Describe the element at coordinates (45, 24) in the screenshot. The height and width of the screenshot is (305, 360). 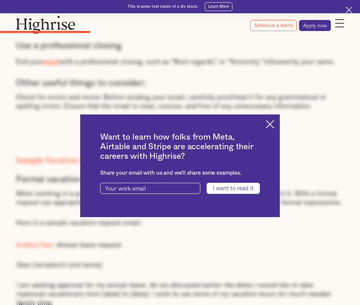
I see `img: Highrise logo` at that location.